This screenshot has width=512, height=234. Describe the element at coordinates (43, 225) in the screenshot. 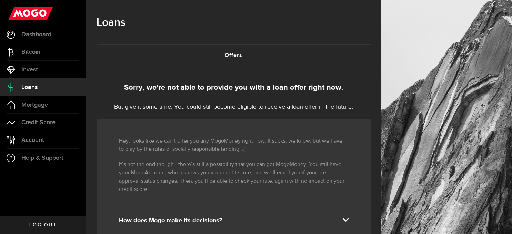

I see `span: Log out` at that location.